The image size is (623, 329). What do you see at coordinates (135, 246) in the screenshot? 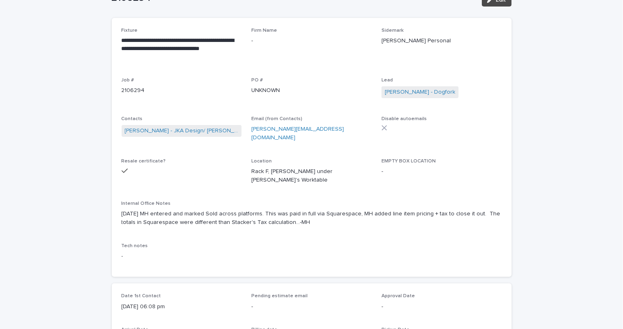
I see `span: Tech notes` at bounding box center [135, 246].